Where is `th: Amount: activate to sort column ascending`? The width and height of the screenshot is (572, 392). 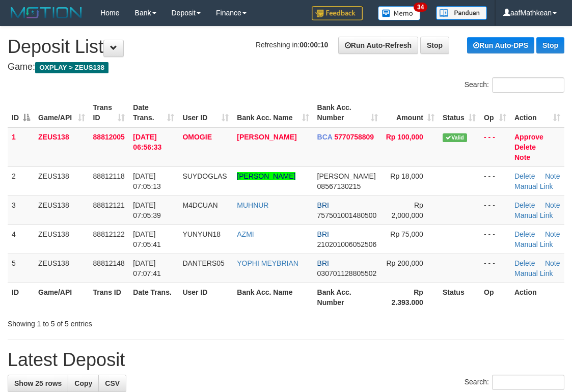 th: Amount: activate to sort column ascending is located at coordinates (410, 112).